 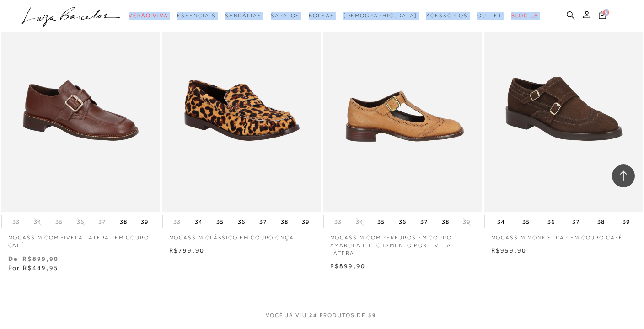 I want to click on a: BLOG LB, so click(x=525, y=15).